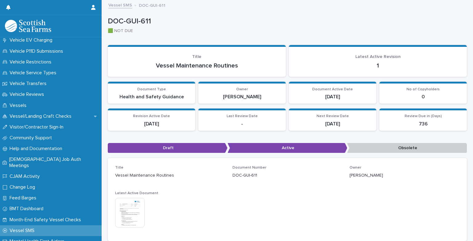 Image resolution: width=473 pixels, height=241 pixels. I want to click on p: 🟩 NOT DUE, so click(285, 31).